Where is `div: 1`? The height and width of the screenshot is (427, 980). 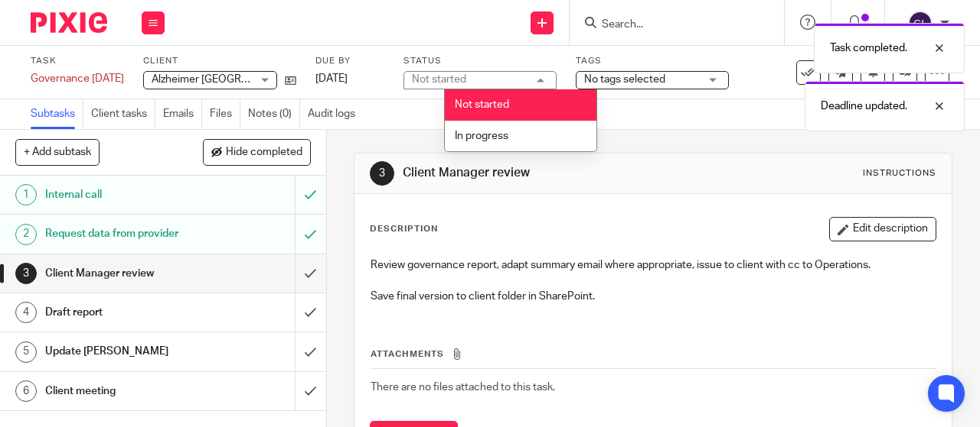
div: 1 is located at coordinates (26, 195).